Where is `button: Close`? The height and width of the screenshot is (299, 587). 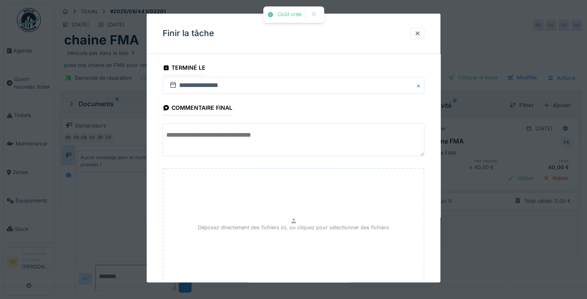
button: Close is located at coordinates (420, 85).